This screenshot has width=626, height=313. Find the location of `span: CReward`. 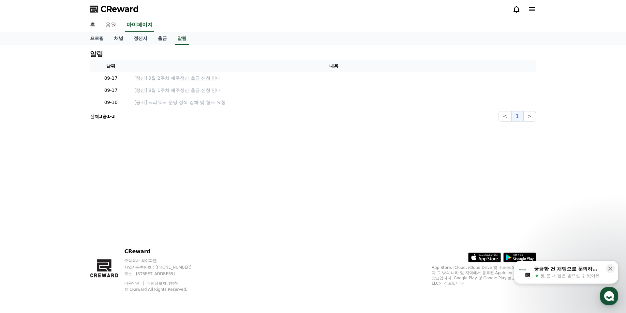

span: CReward is located at coordinates (120, 9).